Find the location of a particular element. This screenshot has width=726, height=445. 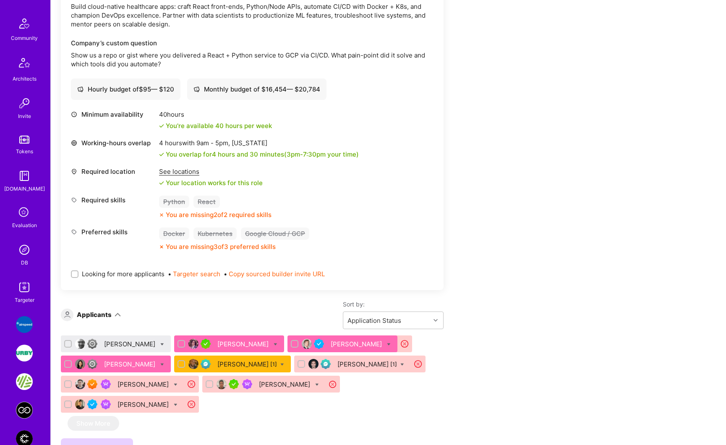

div: Monthly budget of $ 16,454 — $ 20,784 is located at coordinates (257, 89).